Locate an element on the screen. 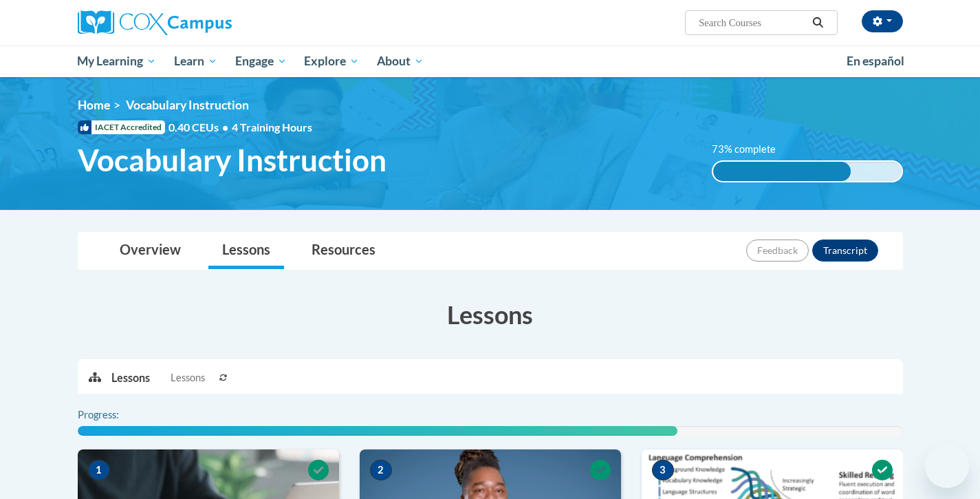  a: Learn is located at coordinates (195, 61).